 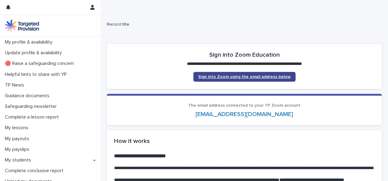 I want to click on span: The email address connected to your TP Zoom account, so click(x=244, y=105).